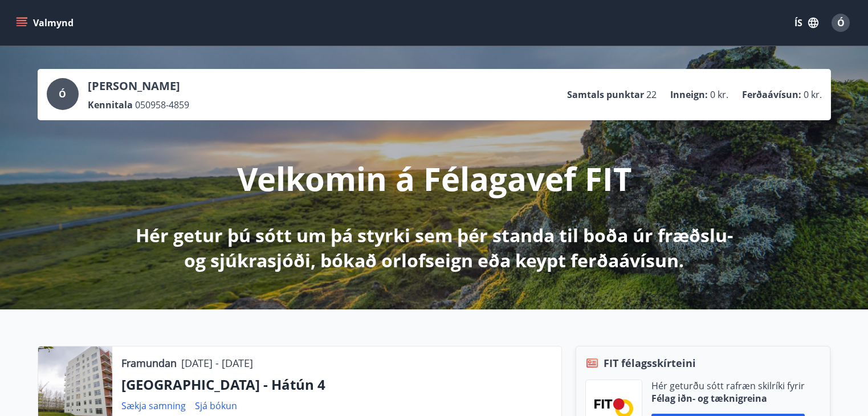  I want to click on p: Kennitala, so click(110, 105).